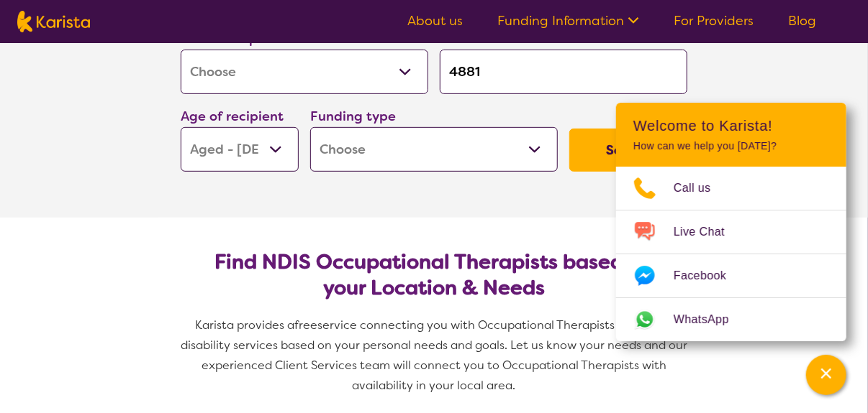 The width and height of the screenshot is (868, 413). What do you see at coordinates (568, 21) in the screenshot?
I see `a: Funding Information` at bounding box center [568, 21].